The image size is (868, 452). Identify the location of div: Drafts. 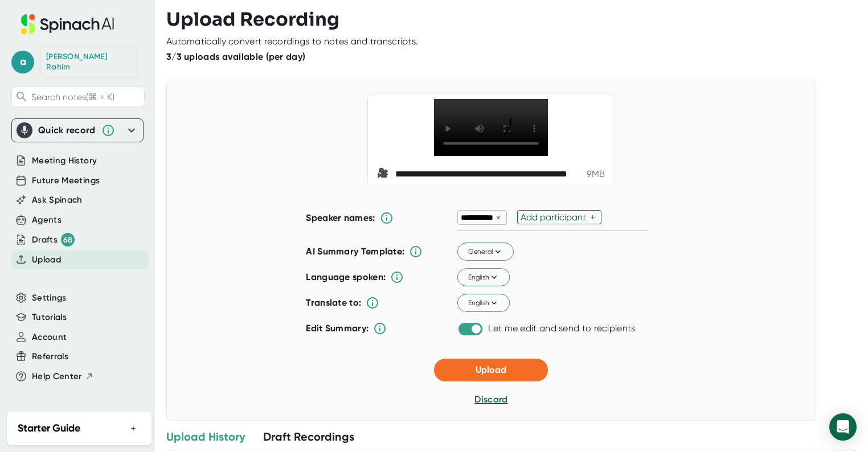
(53, 239).